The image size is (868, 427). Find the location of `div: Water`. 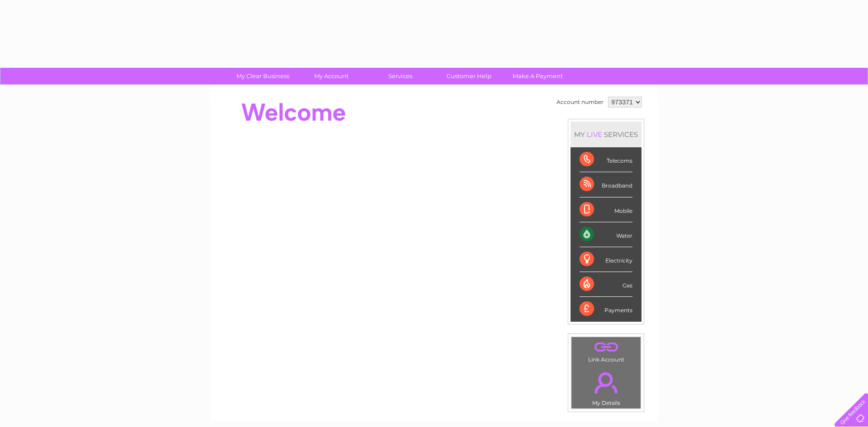

div: Water is located at coordinates (606, 234).